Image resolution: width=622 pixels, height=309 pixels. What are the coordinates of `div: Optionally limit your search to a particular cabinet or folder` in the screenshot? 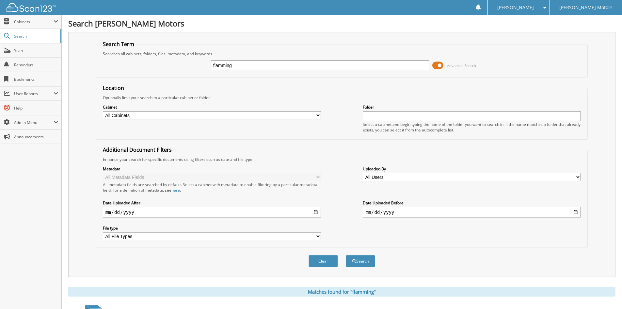 It's located at (342, 97).